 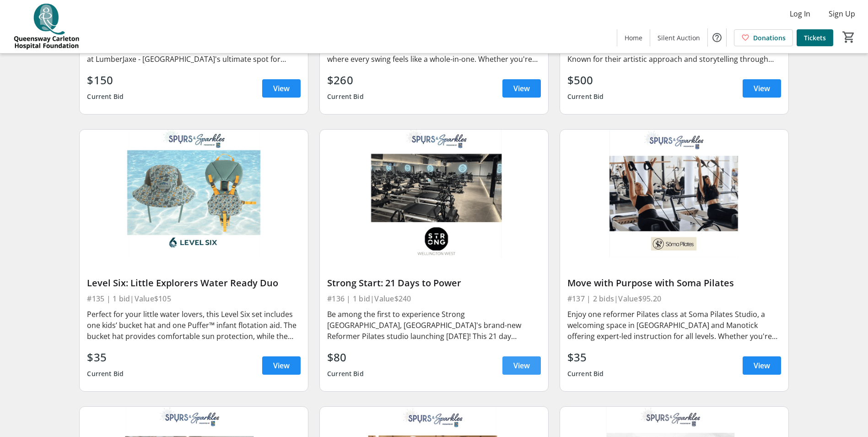 I want to click on a: Home, so click(x=634, y=37).